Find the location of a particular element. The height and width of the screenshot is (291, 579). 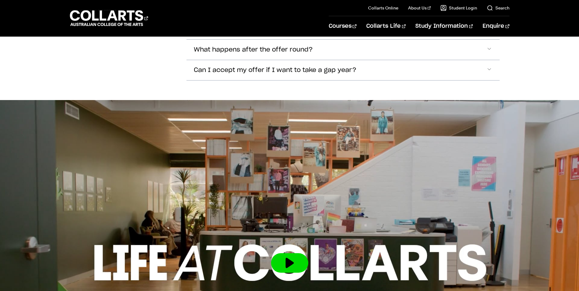

a: About Us is located at coordinates (419, 8).